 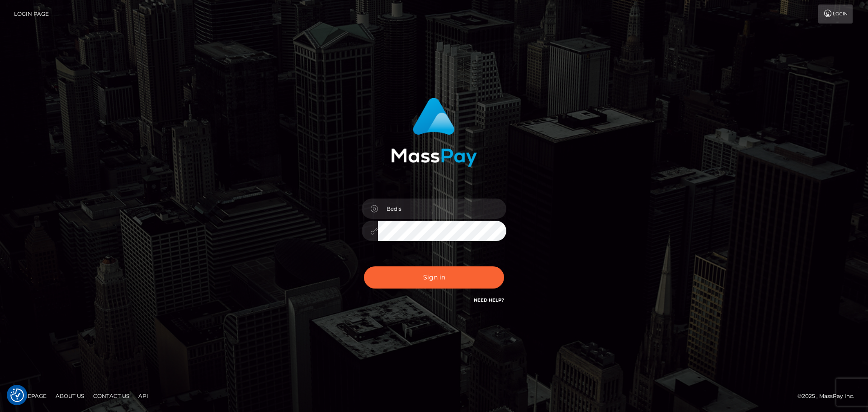 I want to click on div: © 2025 , MassPay Inc., so click(x=829, y=396).